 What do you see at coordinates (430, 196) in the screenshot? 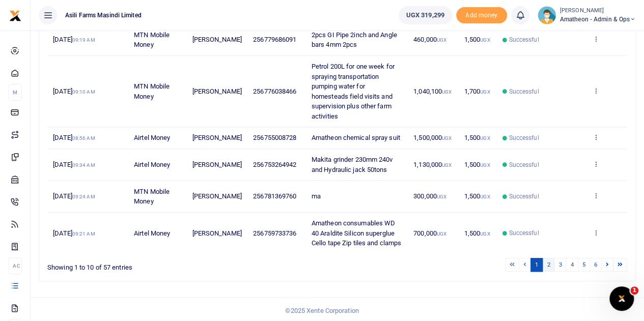
I see `span: 300,000` at bounding box center [430, 196].